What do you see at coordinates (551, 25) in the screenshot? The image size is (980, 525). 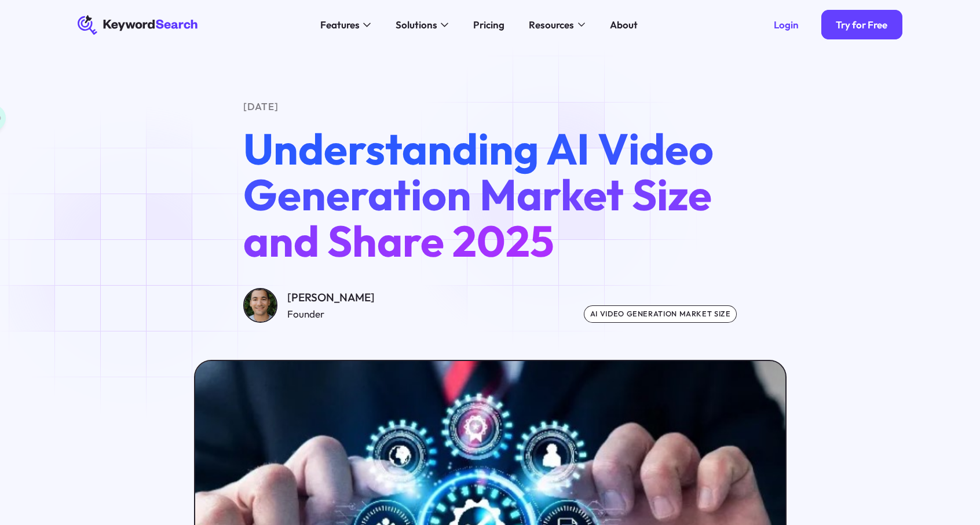 I see `div: Resources` at bounding box center [551, 25].